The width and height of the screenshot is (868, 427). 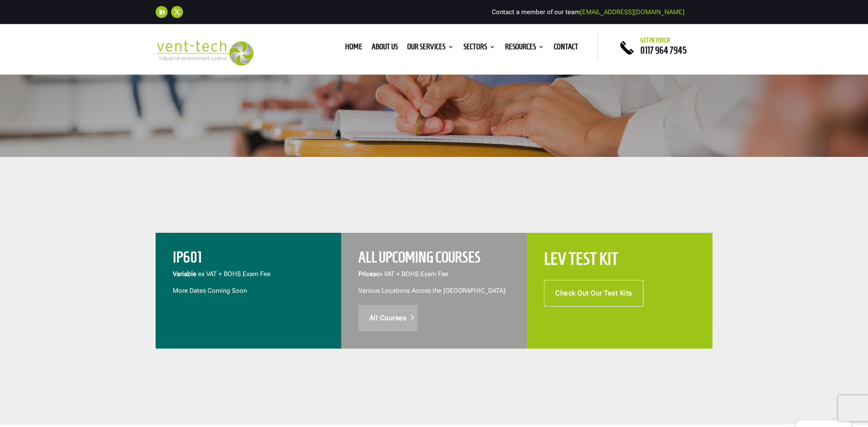 I want to click on span: 0117 964 7945, so click(x=664, y=50).